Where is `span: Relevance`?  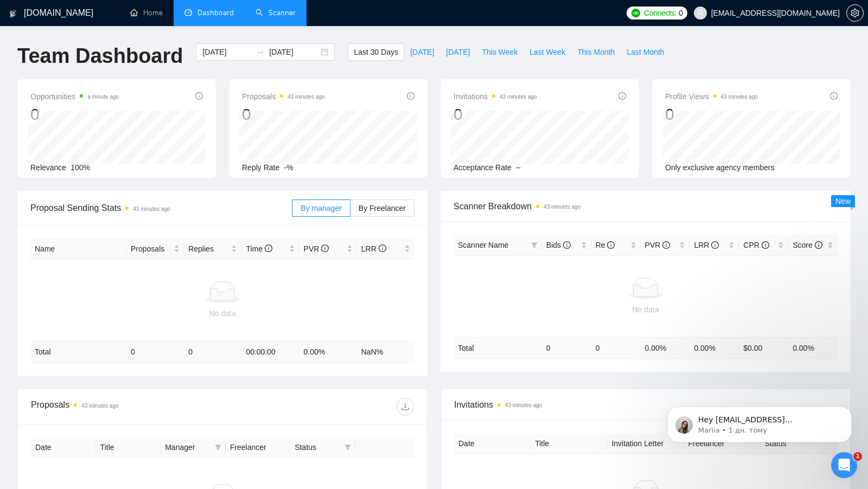 span: Relevance is located at coordinates (48, 167).